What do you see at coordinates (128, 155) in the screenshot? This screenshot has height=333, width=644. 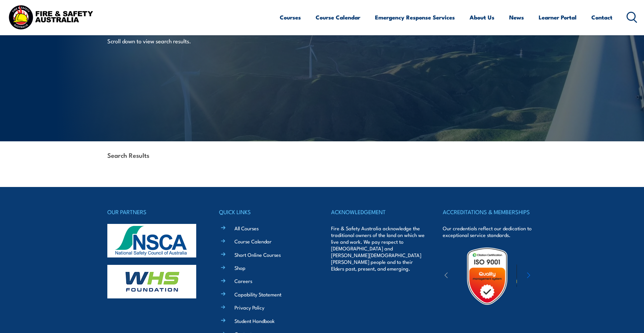 I see `strong: Search Results` at bounding box center [128, 155].